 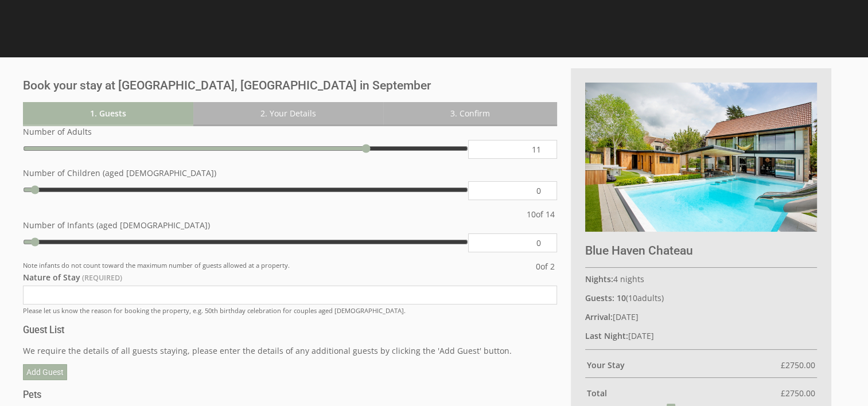 What do you see at coordinates (108, 113) in the screenshot?
I see `a: 1. Guests` at bounding box center [108, 113].